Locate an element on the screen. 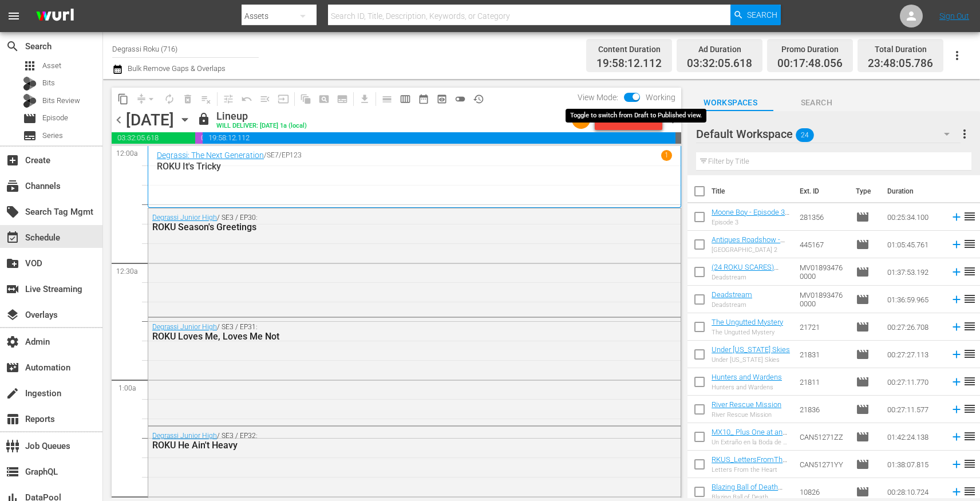  td: 01:42:24.138 is located at coordinates (914, 437).